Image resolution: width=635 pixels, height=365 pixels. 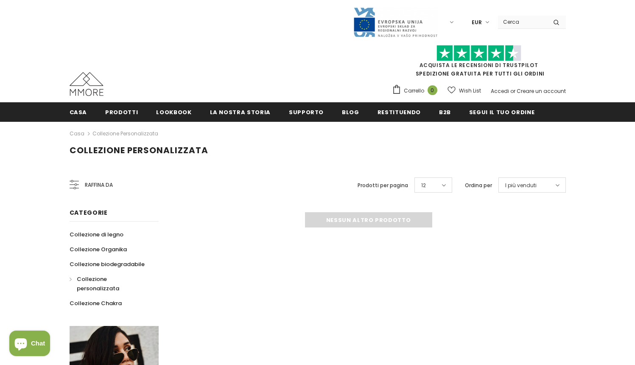 What do you see at coordinates (432, 90) in the screenshot?
I see `span: 0` at bounding box center [432, 90].